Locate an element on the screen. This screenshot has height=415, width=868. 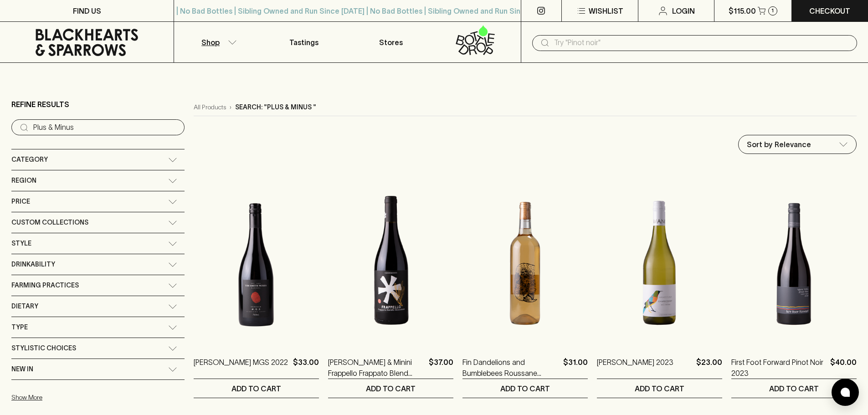
span: Price is located at coordinates (21, 201).